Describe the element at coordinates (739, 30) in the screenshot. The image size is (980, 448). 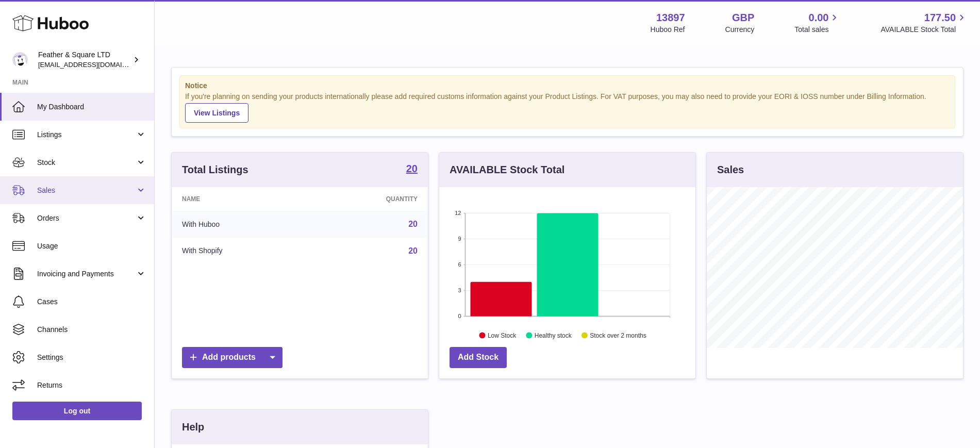
I see `div: Currency` at that location.